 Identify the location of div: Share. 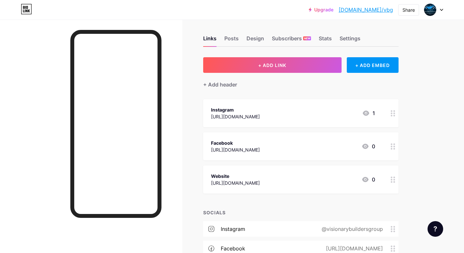
(408, 10).